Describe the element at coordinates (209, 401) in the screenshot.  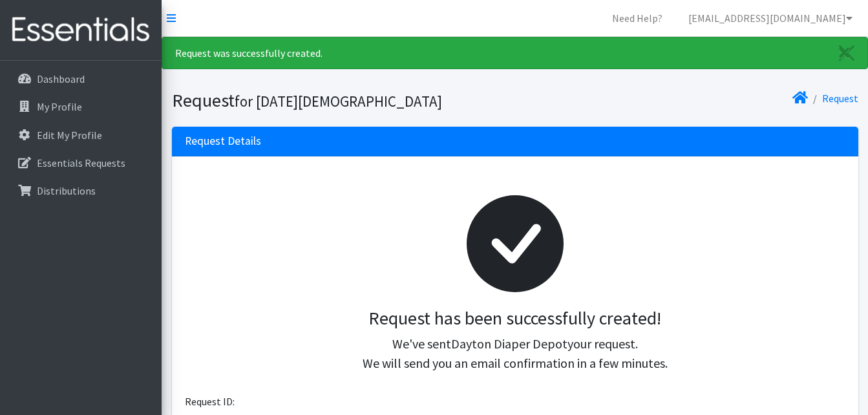
I see `span: Request ID:` at that location.